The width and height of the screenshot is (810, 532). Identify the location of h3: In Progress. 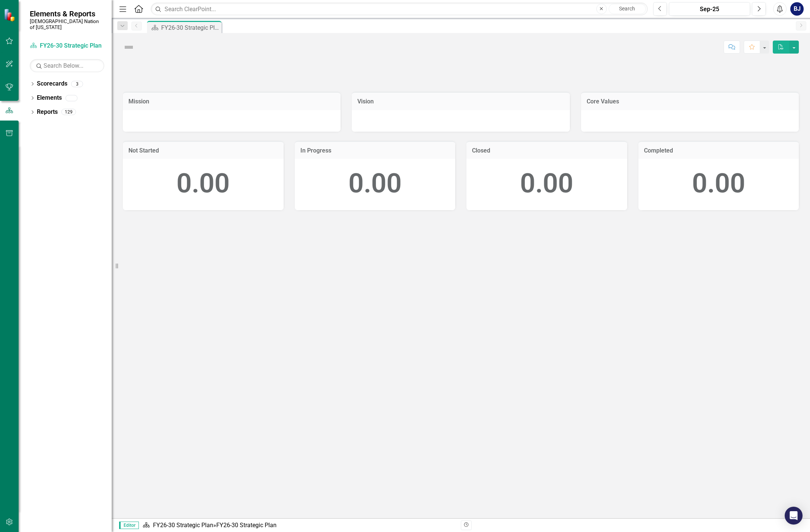
(375, 151).